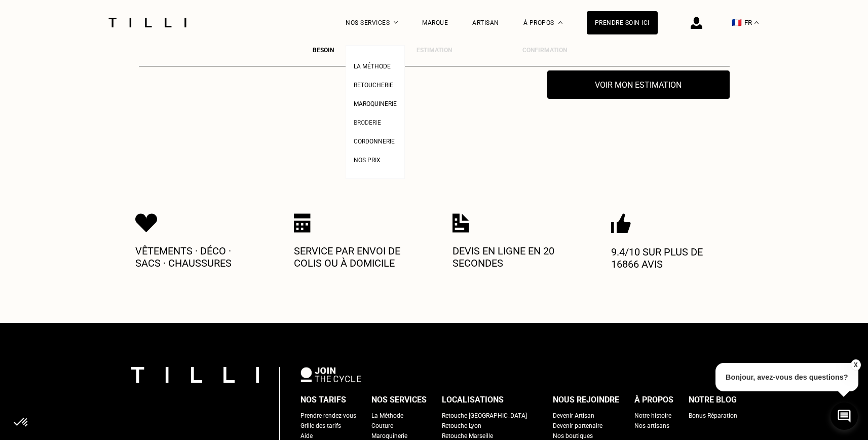  I want to click on a: Nos artisans, so click(652, 426).